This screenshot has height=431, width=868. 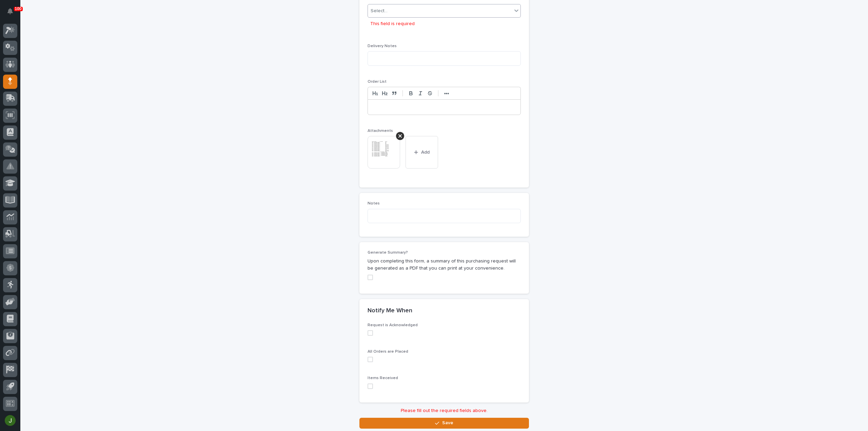 I want to click on span: Items Received, so click(x=383, y=378).